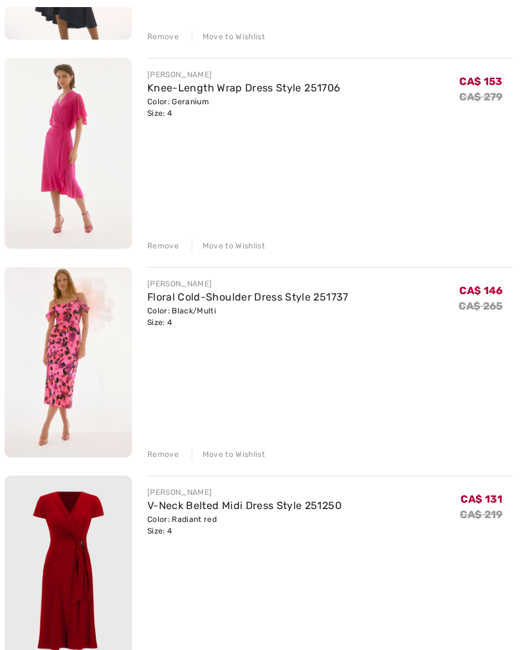 The height and width of the screenshot is (650, 521). Describe the element at coordinates (250, 295) in the screenshot. I see `a: Floral Cold-Shoulder Dress Style 251737` at that location.